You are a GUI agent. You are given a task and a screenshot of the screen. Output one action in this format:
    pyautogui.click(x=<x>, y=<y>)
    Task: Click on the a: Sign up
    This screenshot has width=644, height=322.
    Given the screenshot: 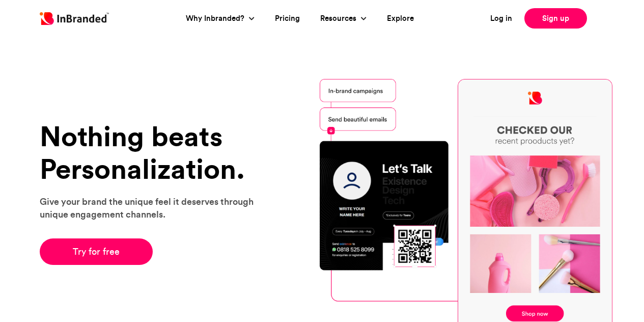 What is the action you would take?
    pyautogui.click(x=555, y=18)
    